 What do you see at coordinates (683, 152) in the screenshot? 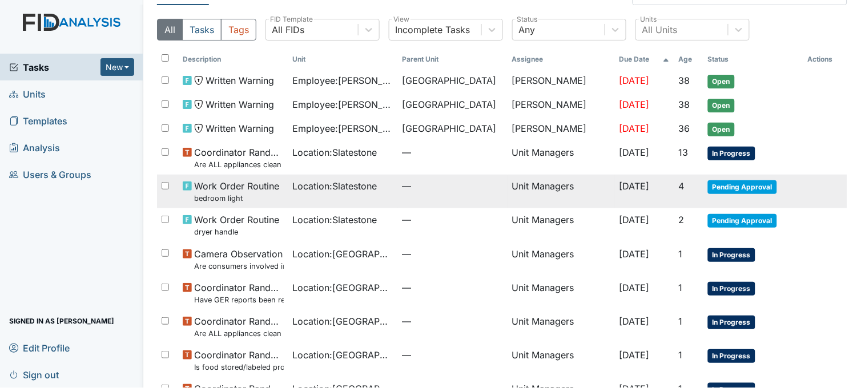
I see `span: 13` at bounding box center [683, 152].